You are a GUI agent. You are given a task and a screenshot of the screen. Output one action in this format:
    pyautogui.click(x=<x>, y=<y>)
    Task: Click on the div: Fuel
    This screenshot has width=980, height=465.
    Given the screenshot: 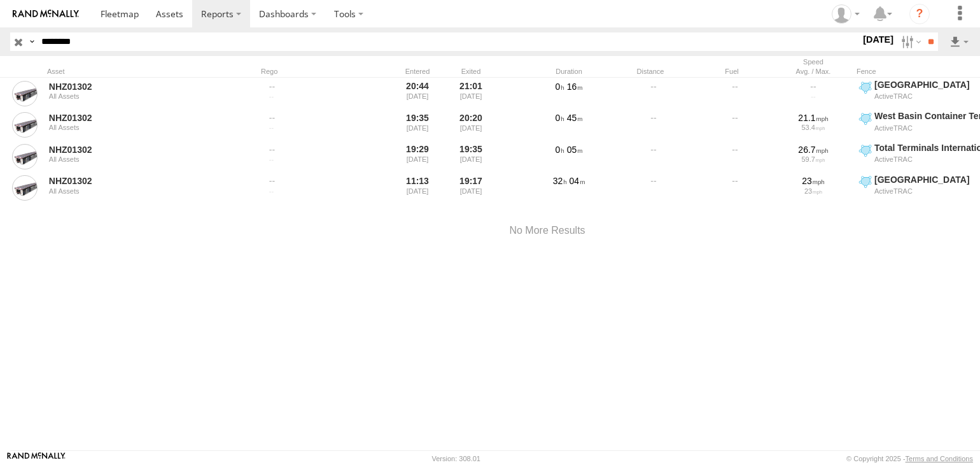 What is the action you would take?
    pyautogui.click(x=732, y=72)
    